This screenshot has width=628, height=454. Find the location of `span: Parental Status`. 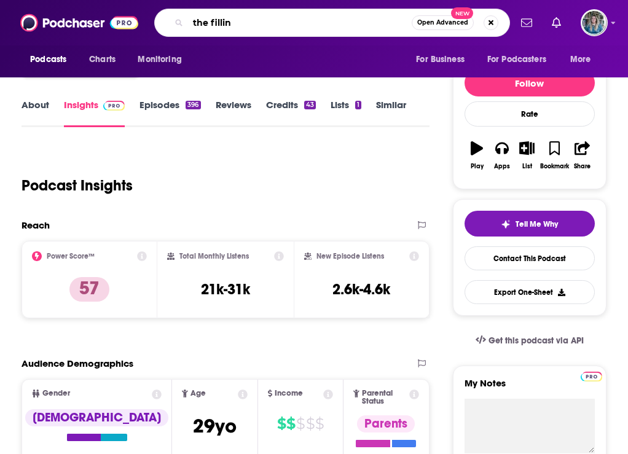

span: Parental Status is located at coordinates (385, 398).